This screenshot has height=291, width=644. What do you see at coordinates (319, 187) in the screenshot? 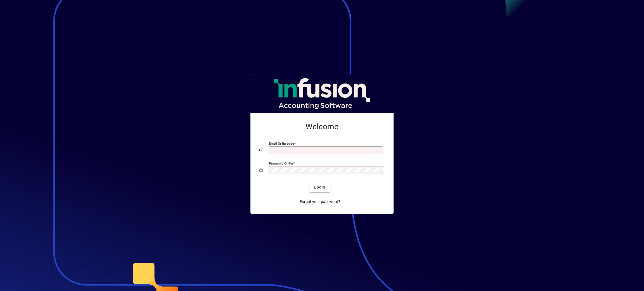
I see `button: Login` at bounding box center [319, 187].